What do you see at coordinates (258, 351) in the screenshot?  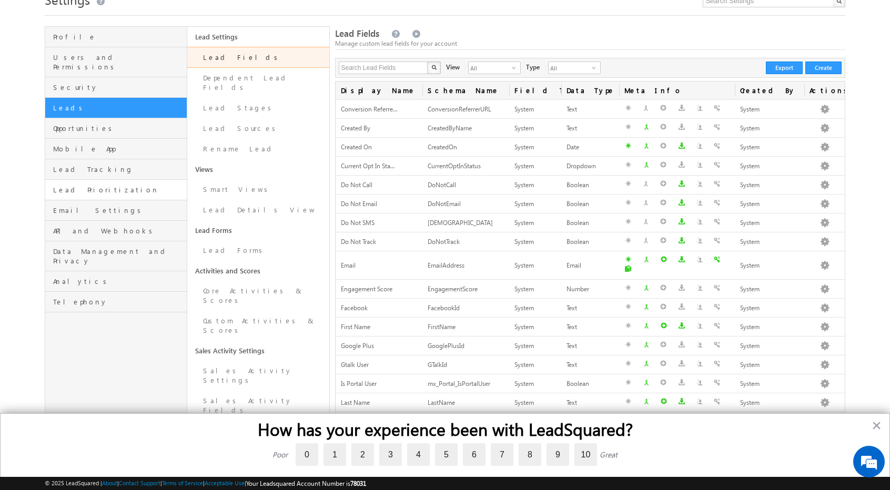 I see `a: Sales Activity Settings` at bounding box center [258, 351].